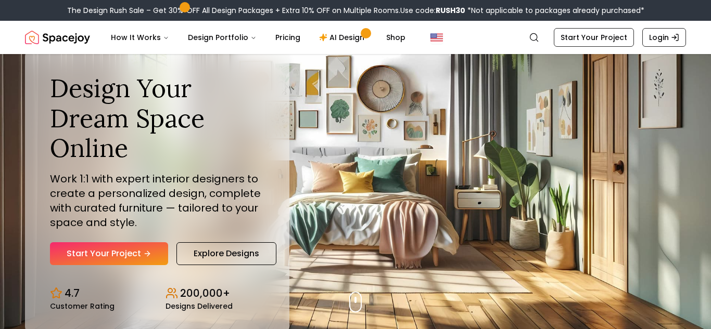 The height and width of the screenshot is (329, 711). What do you see at coordinates (258, 37) in the screenshot?
I see `nav: Main` at bounding box center [258, 37].